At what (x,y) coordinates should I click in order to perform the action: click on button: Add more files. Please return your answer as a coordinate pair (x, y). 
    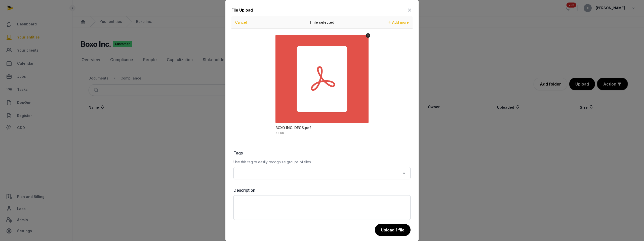
    Looking at the image, I should click on (399, 22).